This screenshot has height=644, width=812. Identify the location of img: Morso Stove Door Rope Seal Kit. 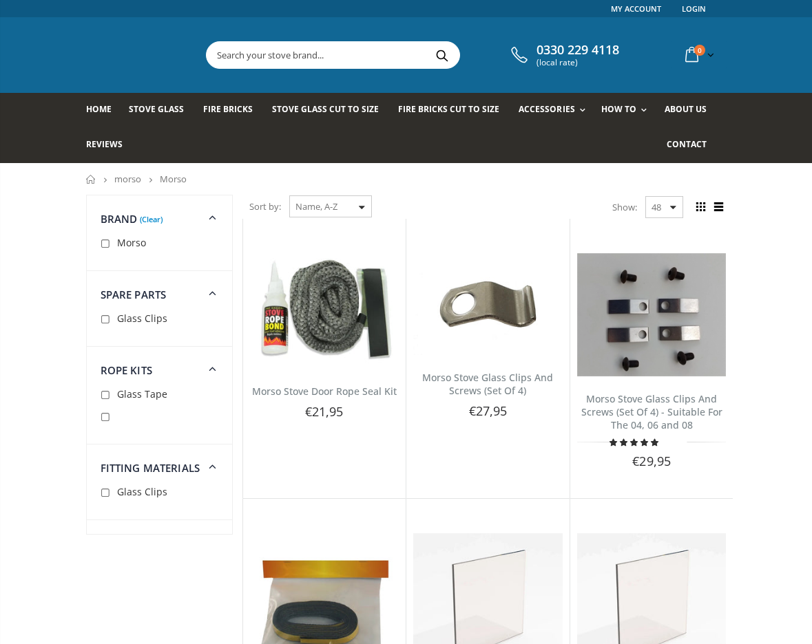
(325, 310).